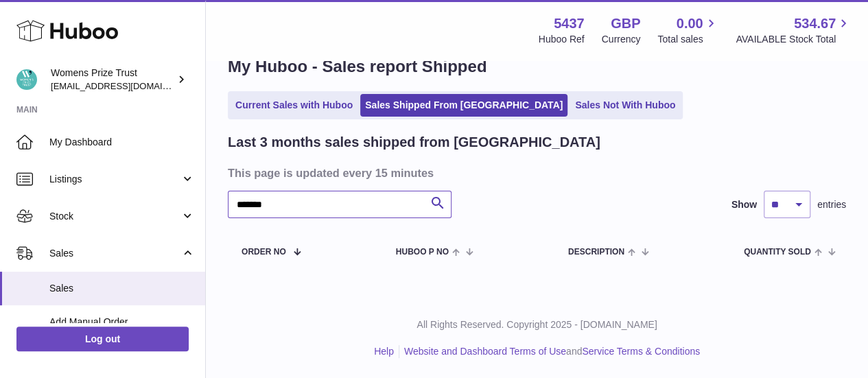 Image resolution: width=868 pixels, height=378 pixels. What do you see at coordinates (687, 39) in the screenshot?
I see `span: Total sales` at bounding box center [687, 39].